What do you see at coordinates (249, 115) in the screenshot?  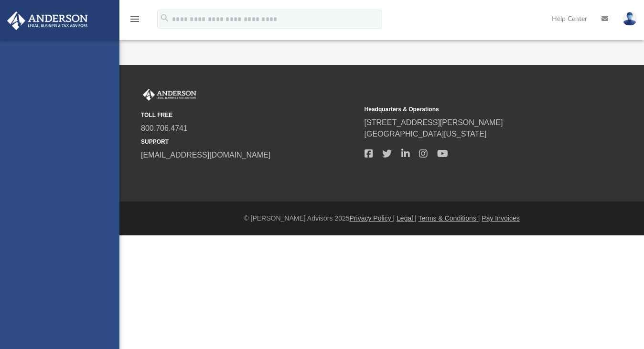 I see `small: TOLL FREE` at bounding box center [249, 115].